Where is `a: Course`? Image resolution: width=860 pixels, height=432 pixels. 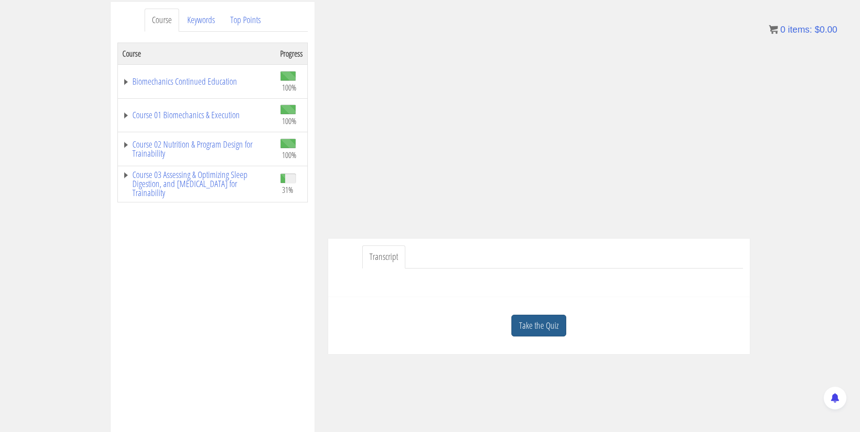 a: Course is located at coordinates (162, 20).